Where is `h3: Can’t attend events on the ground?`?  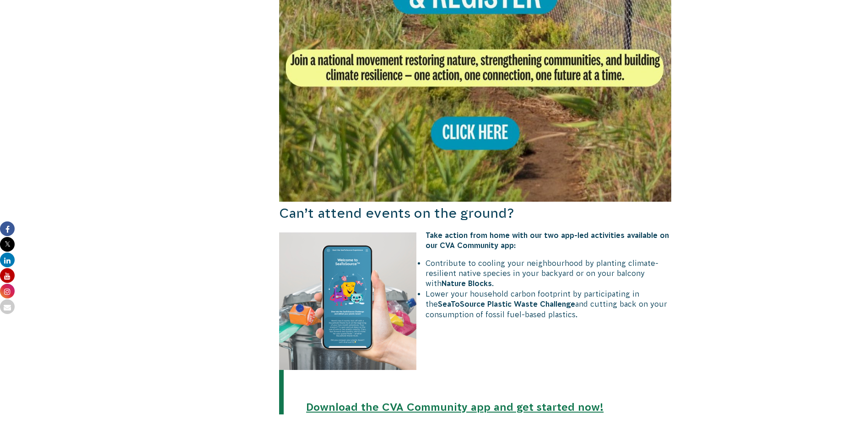 h3: Can’t attend events on the ground? is located at coordinates (475, 213).